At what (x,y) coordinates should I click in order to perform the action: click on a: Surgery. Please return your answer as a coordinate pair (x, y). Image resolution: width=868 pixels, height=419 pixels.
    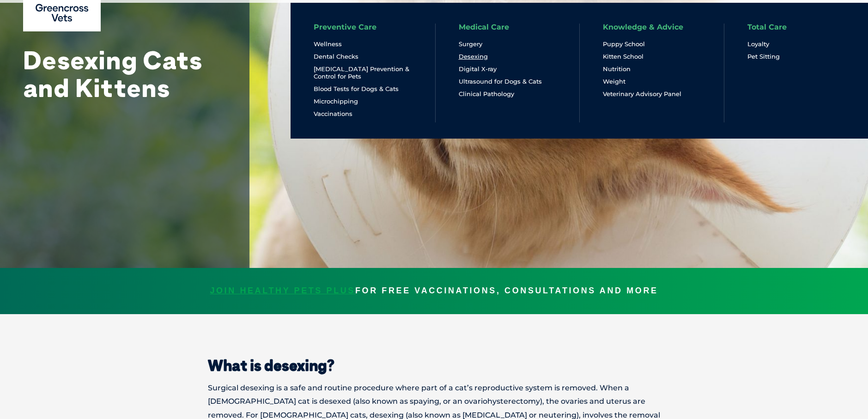
    Looking at the image, I should click on (470, 44).